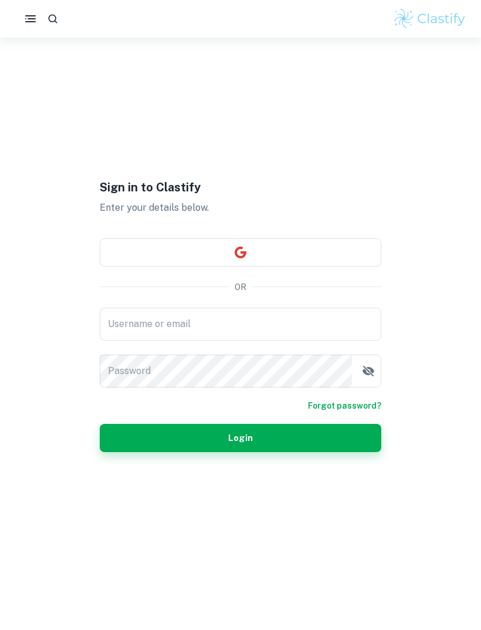  Describe the element at coordinates (241, 187) in the screenshot. I see `h1: Sign in to Clastify` at that location.